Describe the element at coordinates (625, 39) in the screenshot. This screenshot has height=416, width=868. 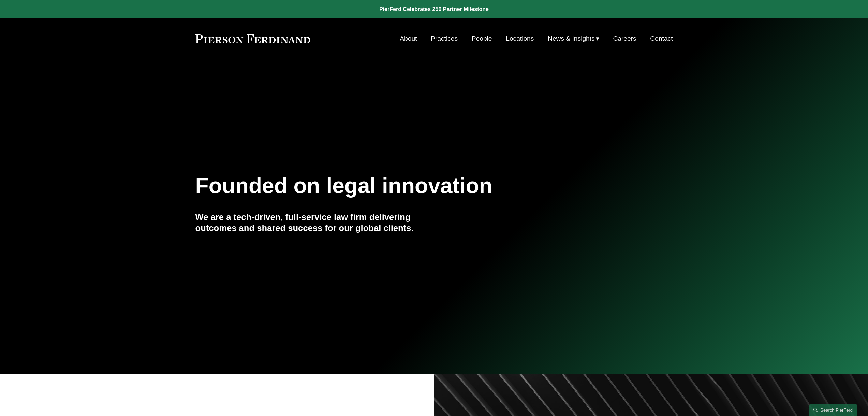
I see `a: Careers` at that location.